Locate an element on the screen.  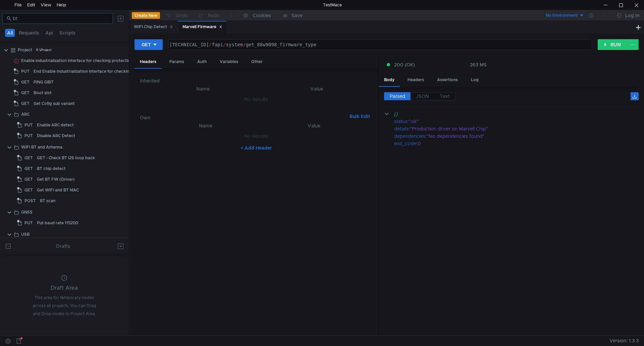
div: 0 is located at coordinates (523, 143).